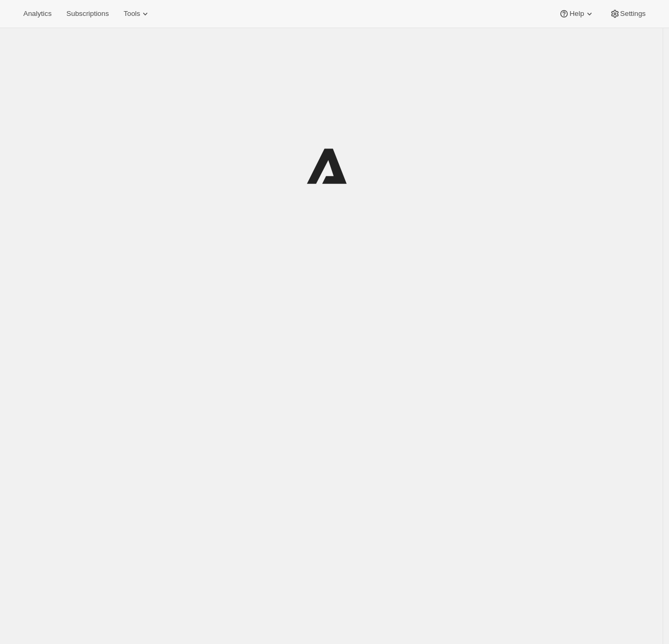 This screenshot has height=644, width=669. Describe the element at coordinates (628, 14) in the screenshot. I see `button: Settings` at that location.